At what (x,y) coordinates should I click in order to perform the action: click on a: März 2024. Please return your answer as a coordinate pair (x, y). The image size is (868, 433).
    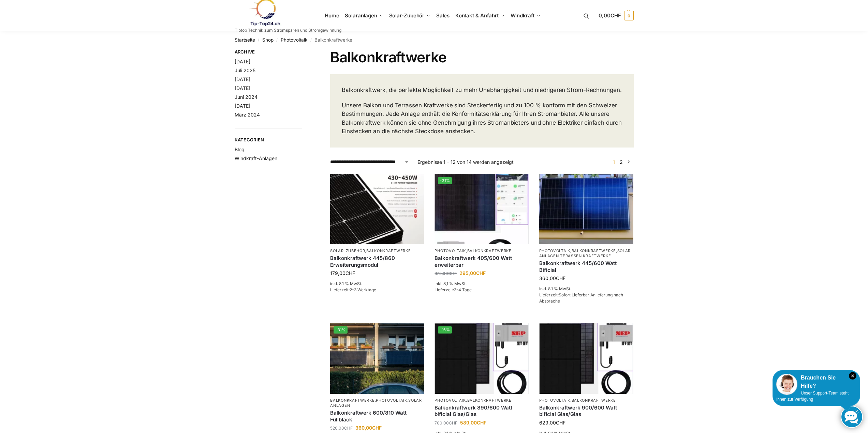
    Looking at the image, I should click on (247, 114).